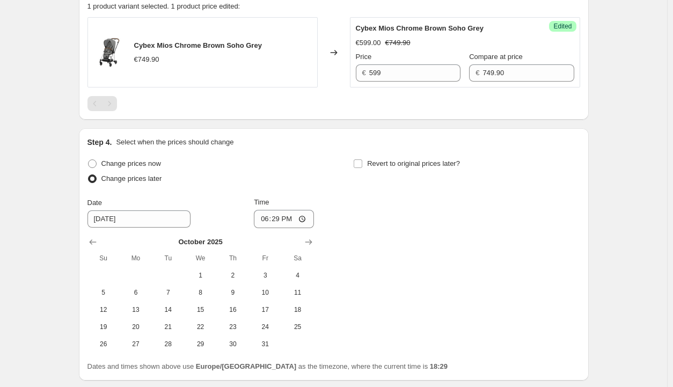  I want to click on button: Sunday October 5 2025, so click(104, 293).